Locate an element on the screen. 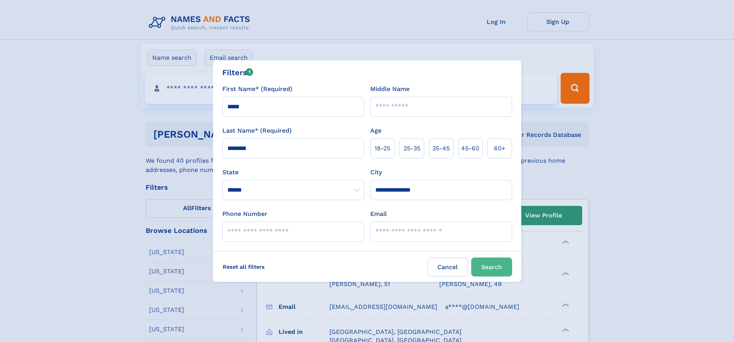  label: Age is located at coordinates (376, 131).